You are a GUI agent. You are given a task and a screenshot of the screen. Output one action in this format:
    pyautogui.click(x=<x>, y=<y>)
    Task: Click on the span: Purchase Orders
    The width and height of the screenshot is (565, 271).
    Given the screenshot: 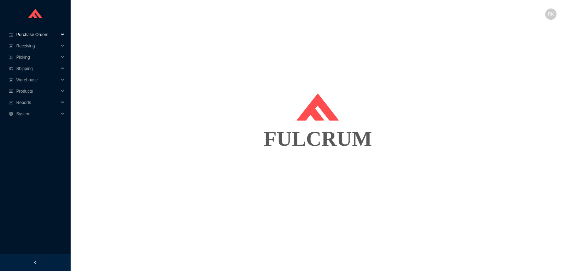 What is the action you would take?
    pyautogui.click(x=37, y=35)
    